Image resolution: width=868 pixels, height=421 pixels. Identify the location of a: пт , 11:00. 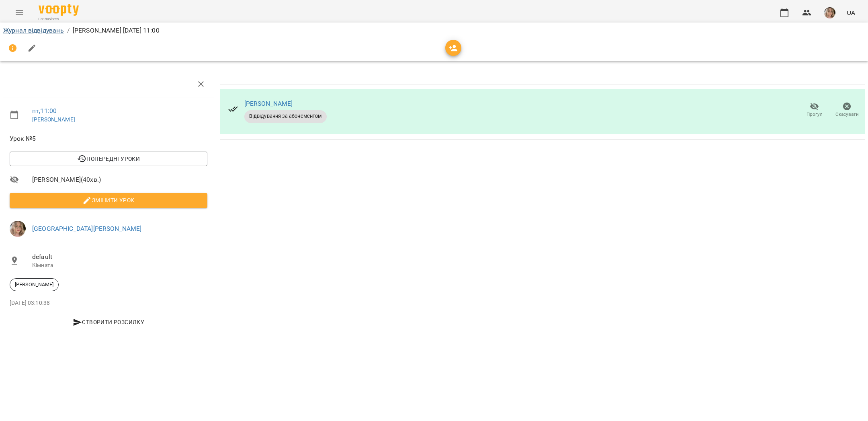
(44, 110).